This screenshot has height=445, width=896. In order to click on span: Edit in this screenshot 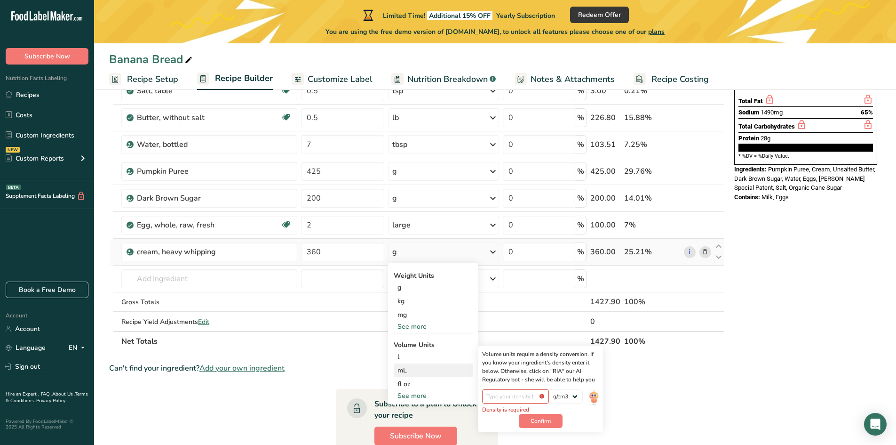, I will do `click(204, 321)`.